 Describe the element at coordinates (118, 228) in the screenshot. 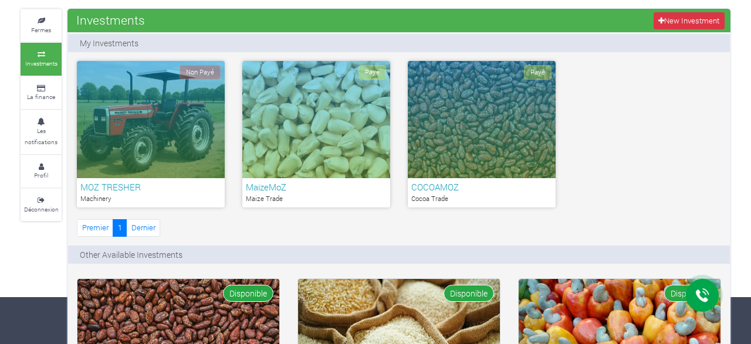

I see `nav: Page Navigation` at that location.